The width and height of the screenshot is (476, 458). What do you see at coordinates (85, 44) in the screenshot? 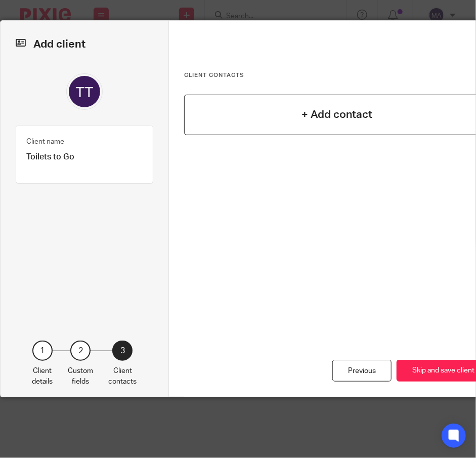
I see `h2: Add client` at bounding box center [85, 44].